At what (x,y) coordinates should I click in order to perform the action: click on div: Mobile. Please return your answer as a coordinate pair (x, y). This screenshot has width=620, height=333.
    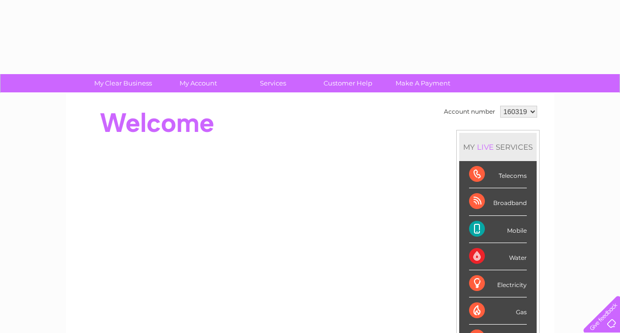
    Looking at the image, I should click on (498, 229).